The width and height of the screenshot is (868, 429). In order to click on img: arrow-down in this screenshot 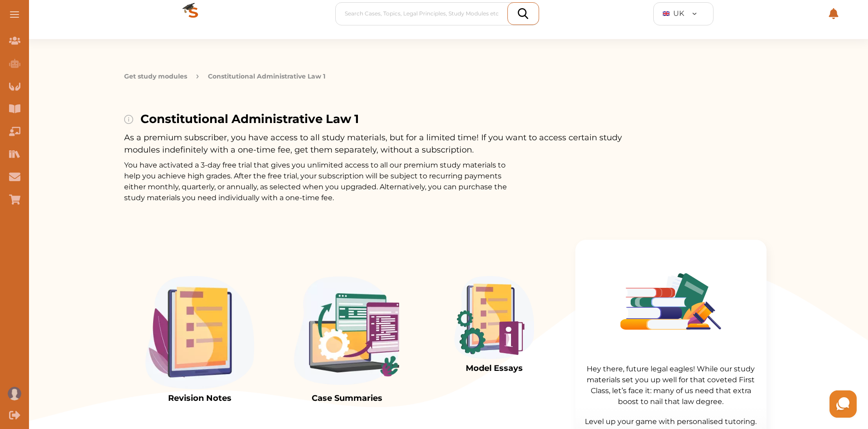, I will do `click(695, 13)`.